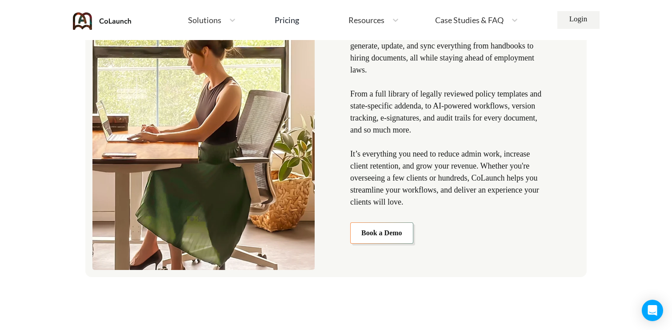 This screenshot has height=330, width=672. What do you see at coordinates (102, 21) in the screenshot?
I see `img: coLaunch` at bounding box center [102, 21].